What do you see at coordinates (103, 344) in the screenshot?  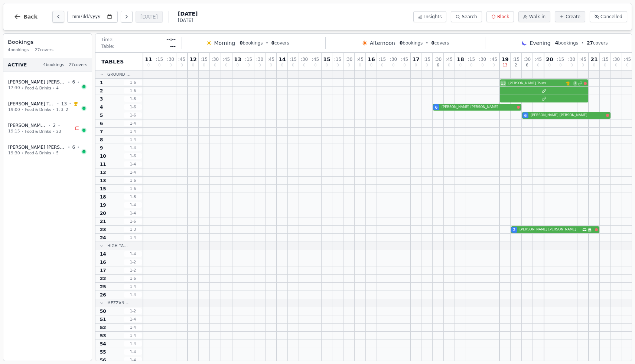 I see `span: 54` at bounding box center [103, 344].